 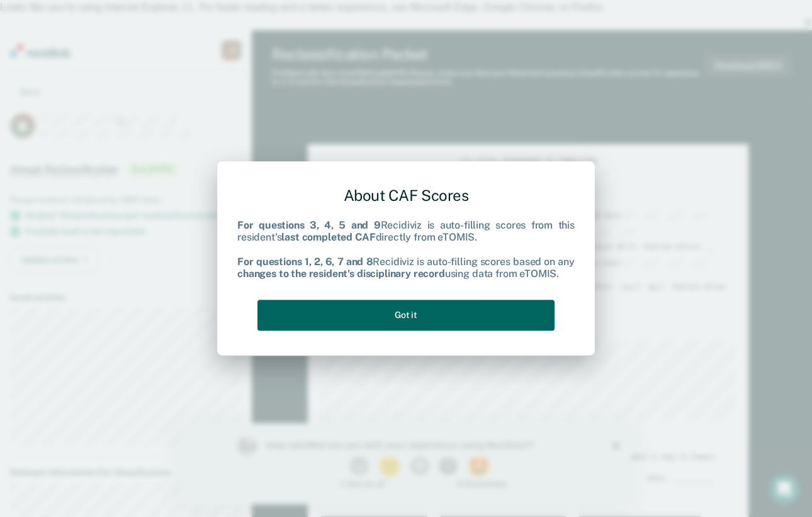 What do you see at coordinates (435, 22) in the screenshot?
I see `div: Close survey` at bounding box center [435, 22].